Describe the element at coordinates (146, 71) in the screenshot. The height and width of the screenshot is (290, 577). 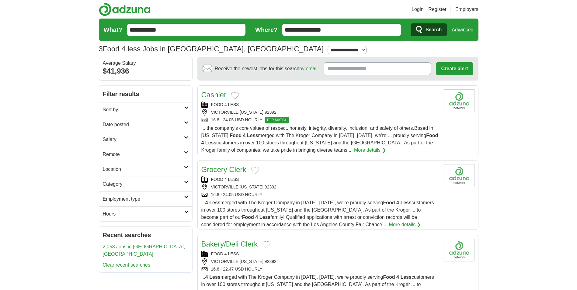
I see `div: $41,936` at that location.